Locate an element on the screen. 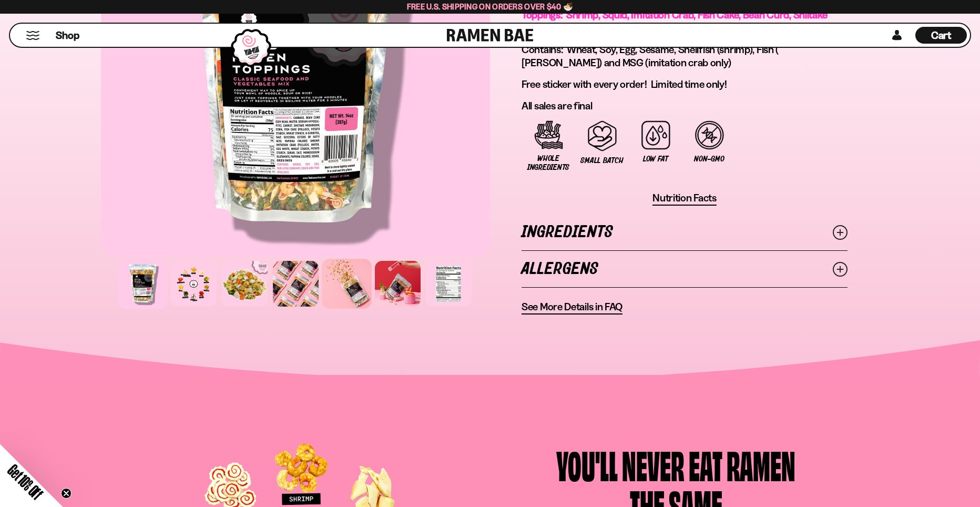  span: Low Fat is located at coordinates (656, 159).